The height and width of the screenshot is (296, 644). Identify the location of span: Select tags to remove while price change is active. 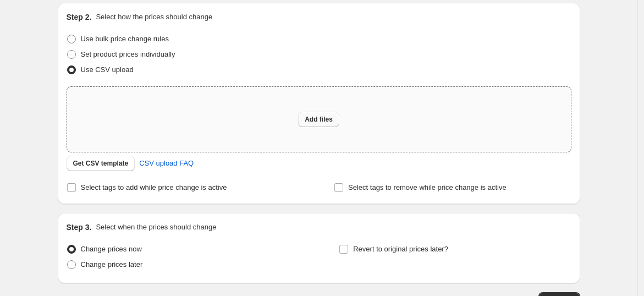
(427, 187).